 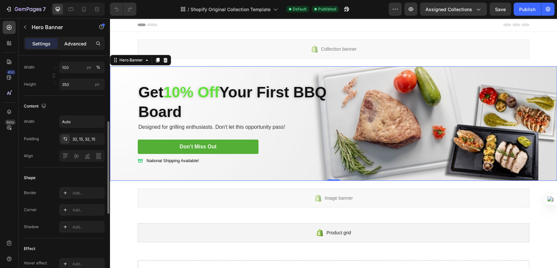 I want to click on span: Save, so click(x=500, y=9).